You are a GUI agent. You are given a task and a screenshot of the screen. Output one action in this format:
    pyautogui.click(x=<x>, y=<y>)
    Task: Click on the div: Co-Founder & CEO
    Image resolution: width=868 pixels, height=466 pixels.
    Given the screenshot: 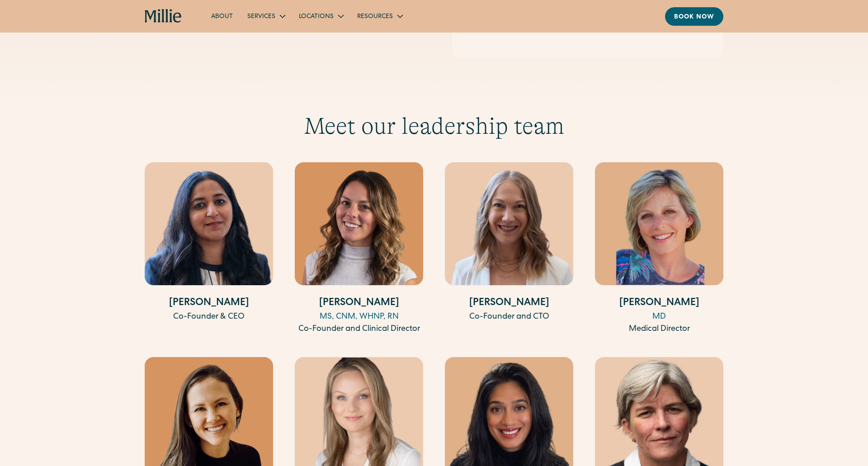 What is the action you would take?
    pyautogui.click(x=209, y=317)
    